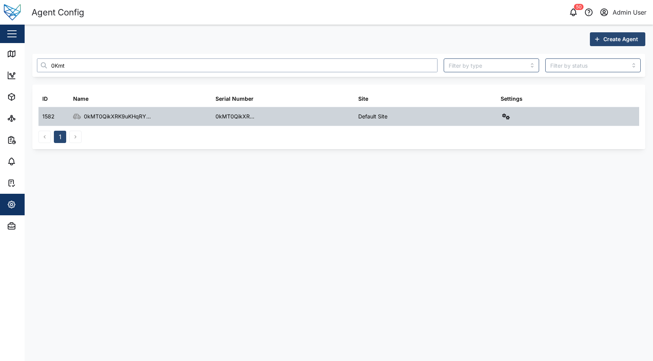 This screenshot has height=361, width=653. I want to click on div: Reports, so click(33, 140).